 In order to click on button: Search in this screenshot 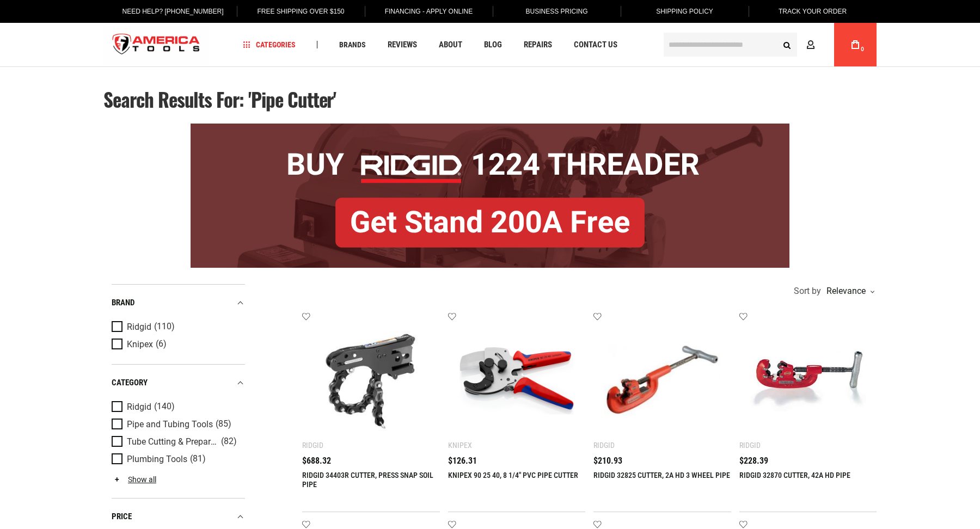, I will do `click(787, 45)`.